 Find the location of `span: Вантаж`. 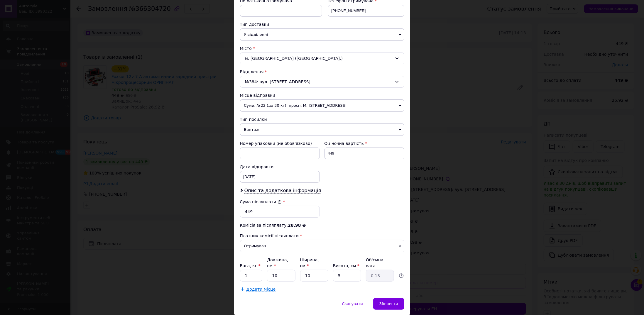

span: Вантаж is located at coordinates (322, 130).